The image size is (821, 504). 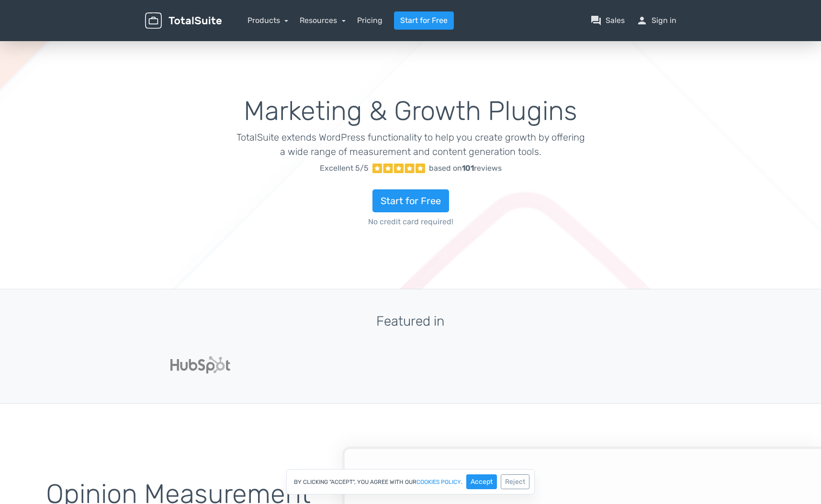 I want to click on span: Excellent 5/5, so click(x=344, y=168).